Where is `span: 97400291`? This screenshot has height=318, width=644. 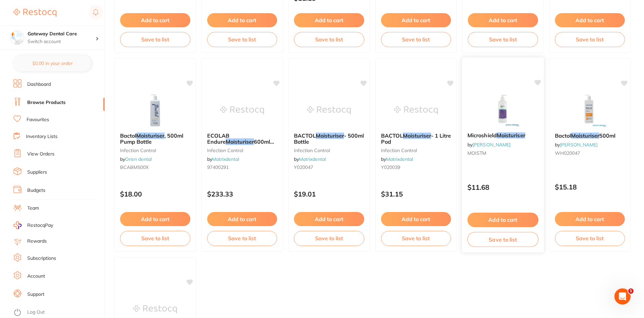 span: 97400291 is located at coordinates (218, 167).